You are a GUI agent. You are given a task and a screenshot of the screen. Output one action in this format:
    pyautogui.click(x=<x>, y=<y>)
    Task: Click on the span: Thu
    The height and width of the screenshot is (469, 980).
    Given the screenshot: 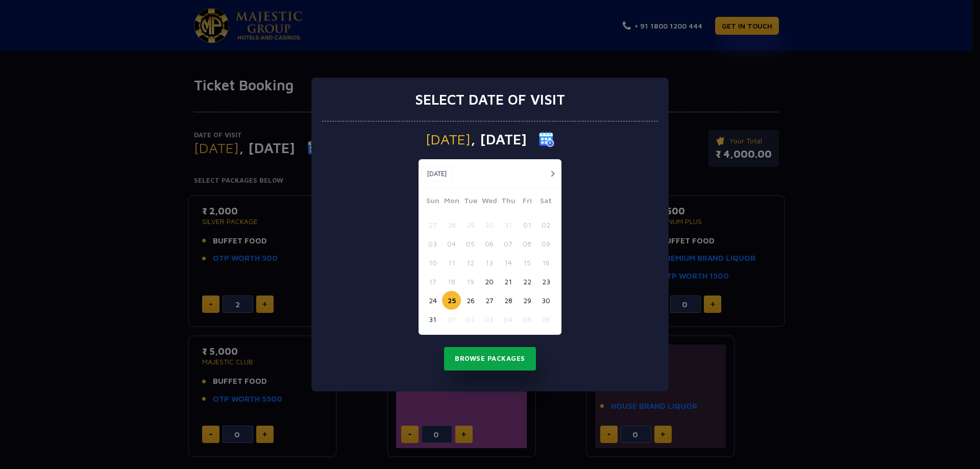 What is the action you would take?
    pyautogui.click(x=508, y=202)
    